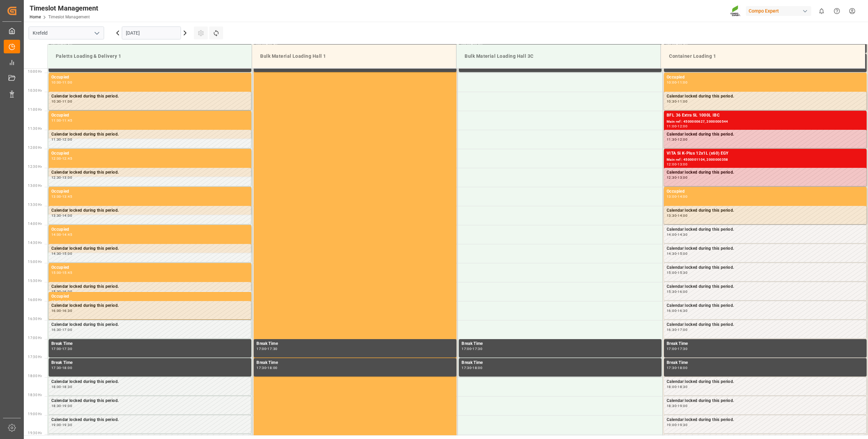  What do you see at coordinates (837, 11) in the screenshot?
I see `button: Help Center` at bounding box center [837, 11].